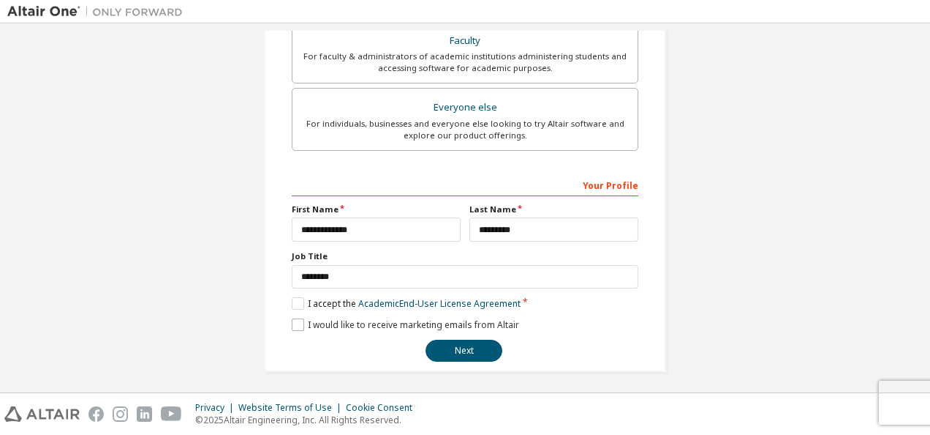  Describe the element at coordinates (465, 129) in the screenshot. I see `div: For individuals, businesses and everyone else looking to try Altair software and explore our prod...` at that location.